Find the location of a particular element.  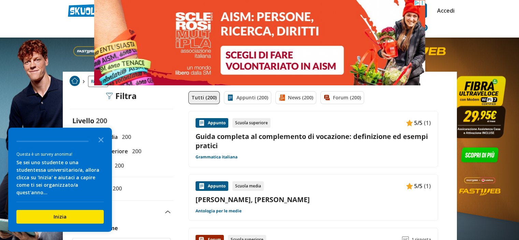

a: Guida completa al complemento di vocazione: definizione ed esempi pratici is located at coordinates (313, 141).